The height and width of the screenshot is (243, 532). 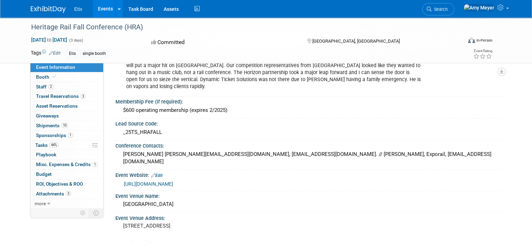 What do you see at coordinates (67, 87) in the screenshot?
I see `a: Staff2` at bounding box center [67, 87].